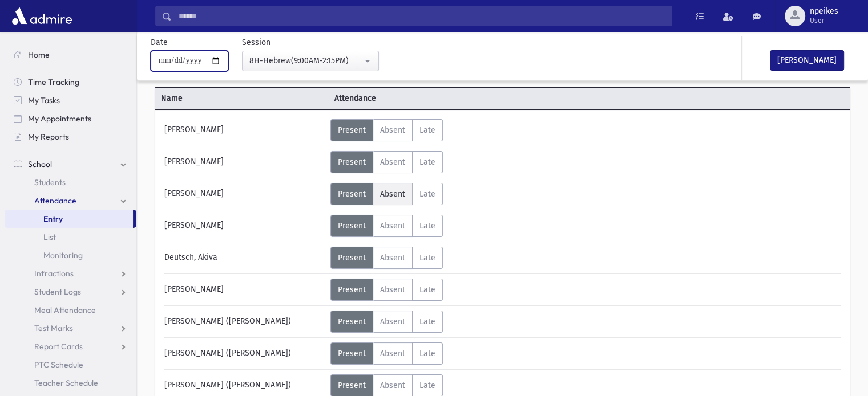  Describe the element at coordinates (53, 219) in the screenshot. I see `span: Entry` at that location.